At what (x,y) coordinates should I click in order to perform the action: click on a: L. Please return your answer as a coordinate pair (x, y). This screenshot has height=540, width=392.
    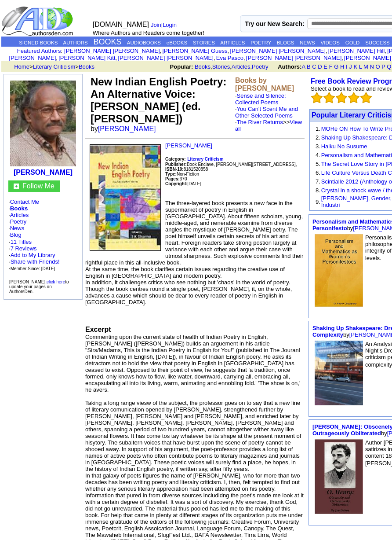
    Looking at the image, I should click on (360, 67).